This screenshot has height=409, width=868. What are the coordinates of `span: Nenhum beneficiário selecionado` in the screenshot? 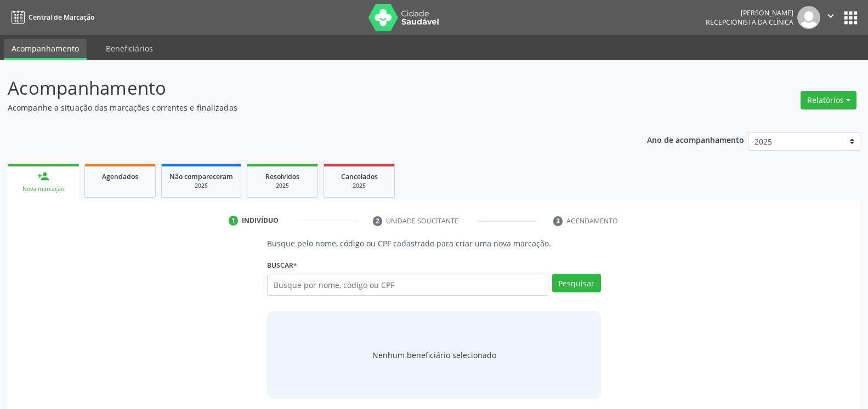 It's located at (434, 355).